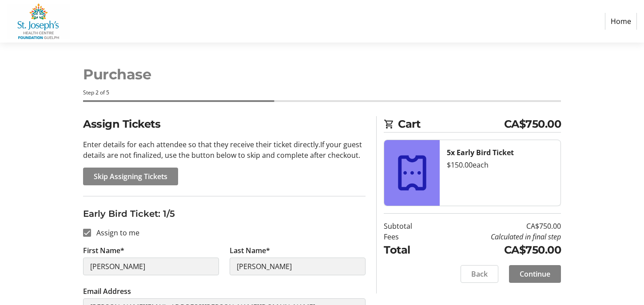 This screenshot has height=305, width=644. What do you see at coordinates (480, 153) in the screenshot?
I see `strong: 5x Early Bird Ticket` at bounding box center [480, 153].